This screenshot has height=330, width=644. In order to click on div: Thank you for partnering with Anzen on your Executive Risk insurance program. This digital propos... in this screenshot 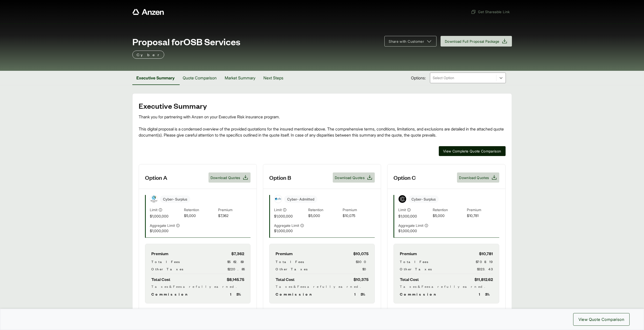, I will do `click(322, 126)`.